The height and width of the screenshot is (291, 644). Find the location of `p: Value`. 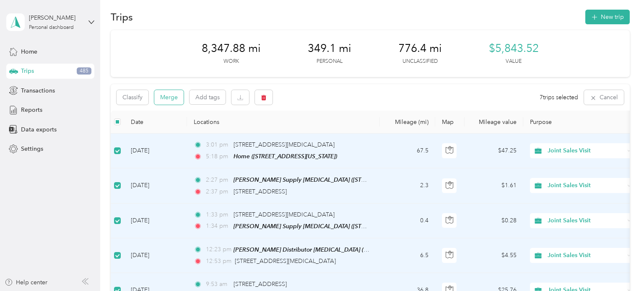

p: Value is located at coordinates (514, 62).